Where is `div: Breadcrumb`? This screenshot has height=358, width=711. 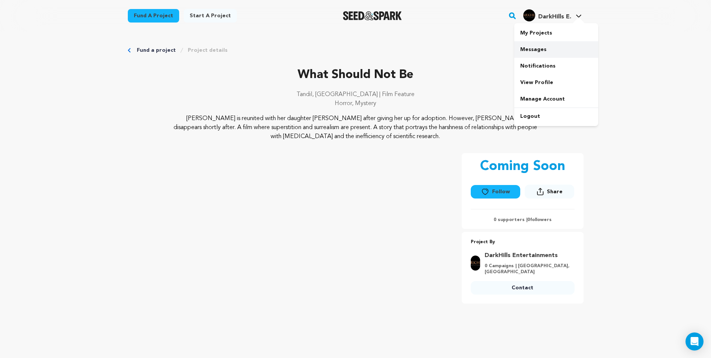 div: Breadcrumb is located at coordinates (356, 50).